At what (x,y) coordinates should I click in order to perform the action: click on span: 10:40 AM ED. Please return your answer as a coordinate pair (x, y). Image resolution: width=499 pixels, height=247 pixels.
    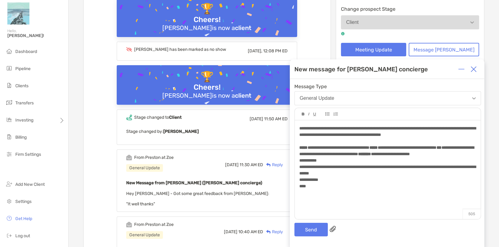
    Looking at the image, I should click on (250, 232).